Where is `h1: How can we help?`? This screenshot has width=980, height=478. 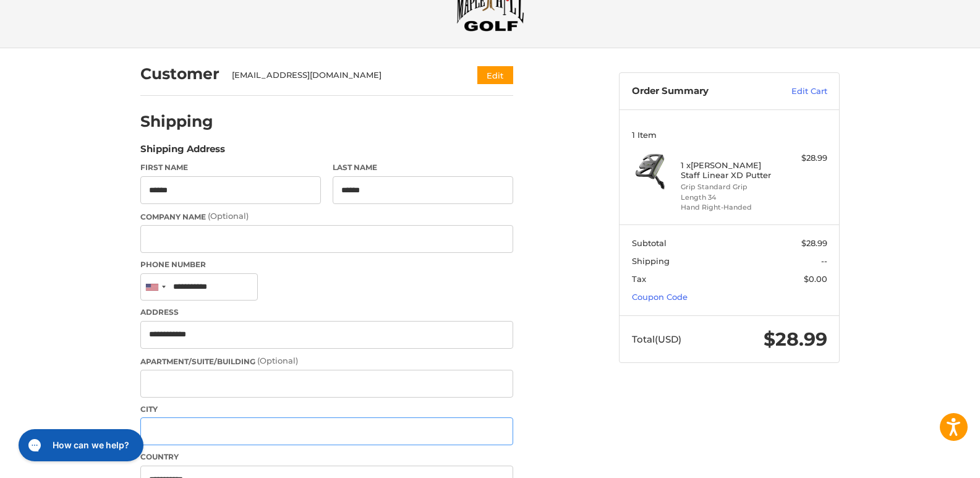 h1: How can we help? is located at coordinates (79, 21).